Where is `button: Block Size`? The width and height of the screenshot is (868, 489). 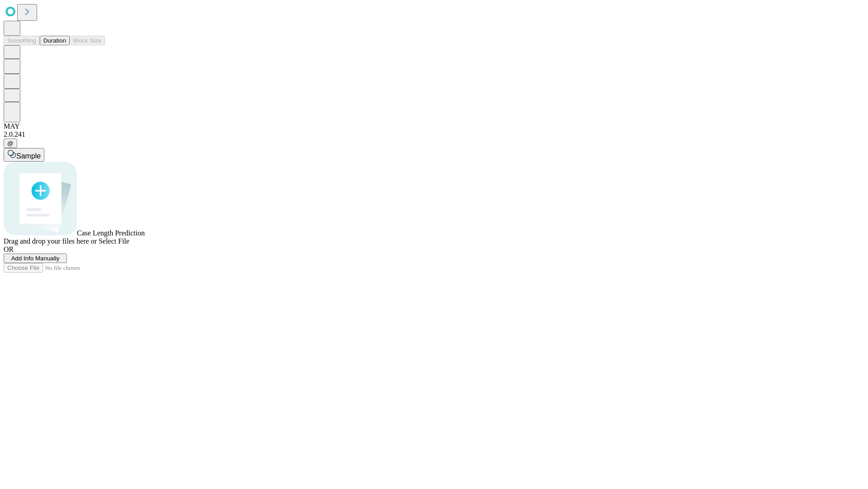
button: Block Size is located at coordinates (87, 40).